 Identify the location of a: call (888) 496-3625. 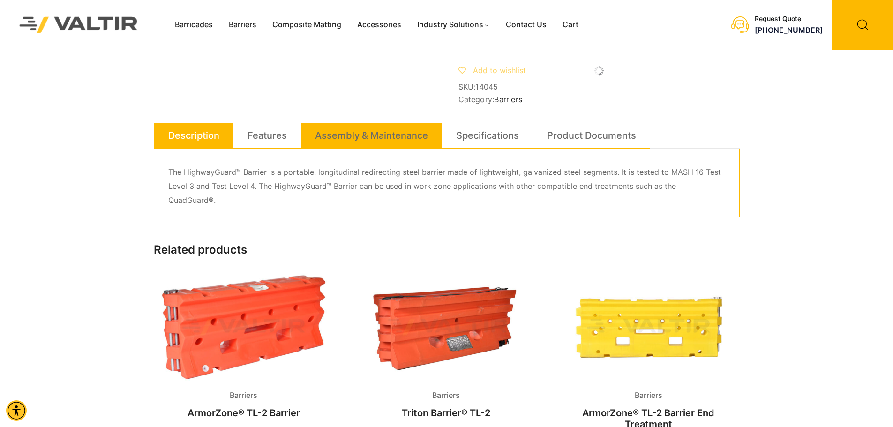
(788, 30).